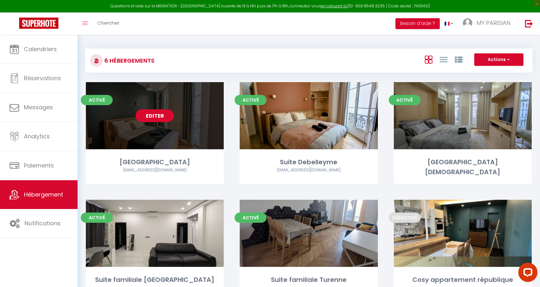 This screenshot has height=287, width=540. Describe the element at coordinates (40, 49) in the screenshot. I see `span: Calendriers` at that location.